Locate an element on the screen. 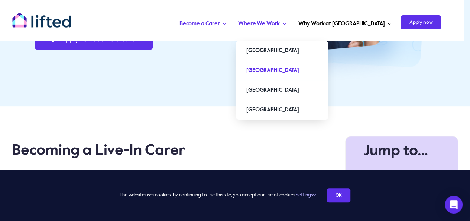  span: Become a Carer is located at coordinates (200, 24).